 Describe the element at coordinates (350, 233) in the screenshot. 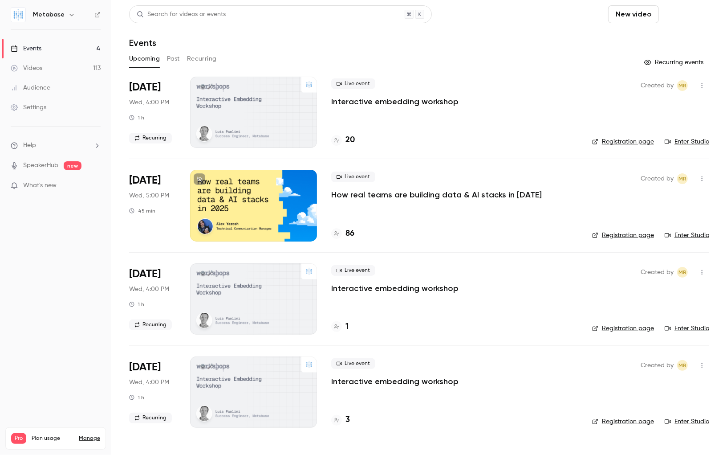

I see `h4: 86` at that location.